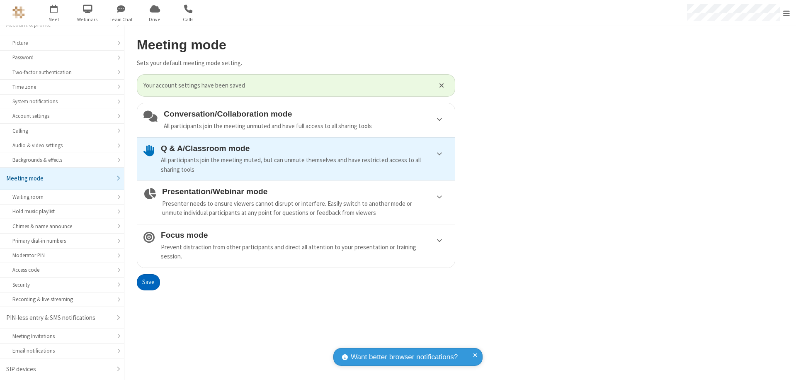 The image size is (796, 380). I want to click on button: Close alert, so click(441, 85).